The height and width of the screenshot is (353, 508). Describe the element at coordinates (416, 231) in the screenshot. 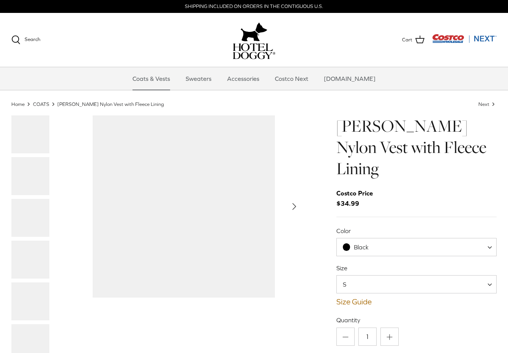

I see `label: Color` at that location.